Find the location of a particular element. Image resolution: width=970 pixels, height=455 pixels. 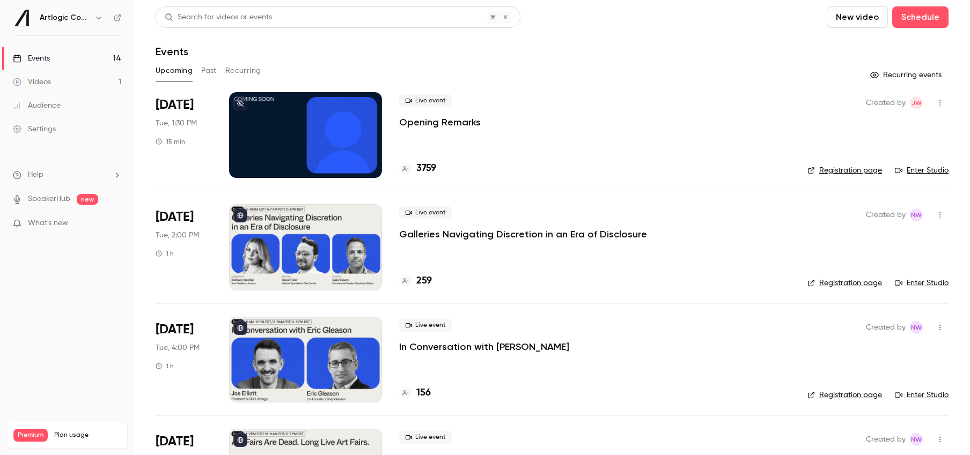

span: What's new is located at coordinates (48, 223).